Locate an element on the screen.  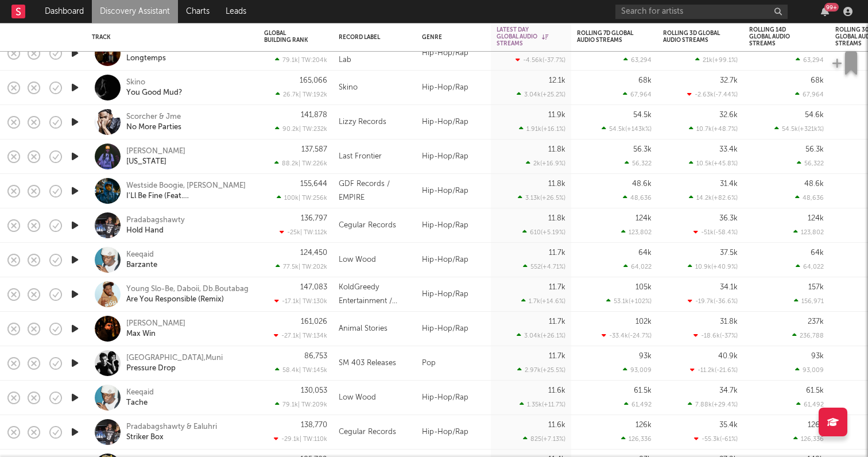
div: You Good Mud? is located at coordinates (154, 93).